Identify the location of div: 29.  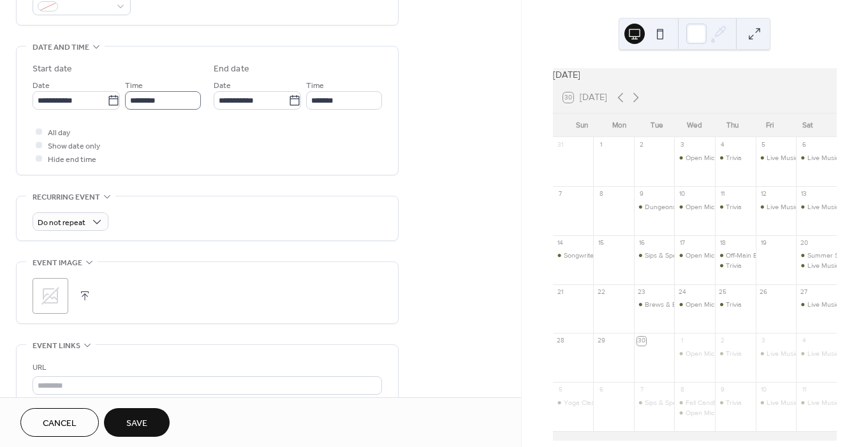
(601, 341).